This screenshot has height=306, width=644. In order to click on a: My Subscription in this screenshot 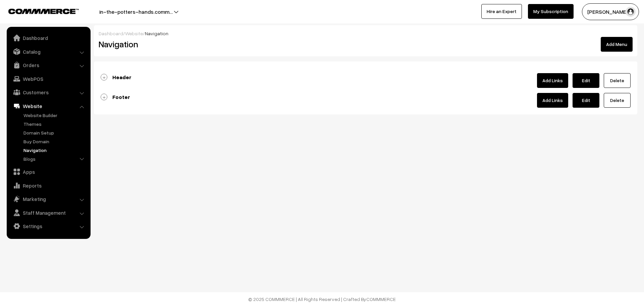, I will do `click(551, 11)`.